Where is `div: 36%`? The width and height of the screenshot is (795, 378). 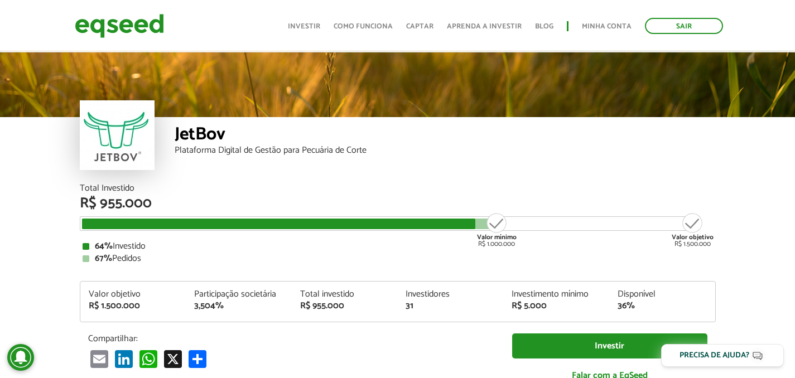
div: 36% is located at coordinates (663, 306).